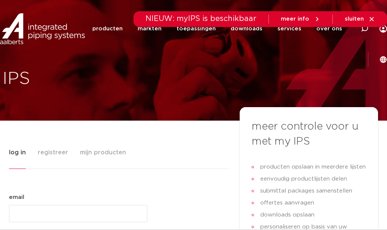  I want to click on span: NIEUW: myIPS is beschikbaar, so click(201, 19).